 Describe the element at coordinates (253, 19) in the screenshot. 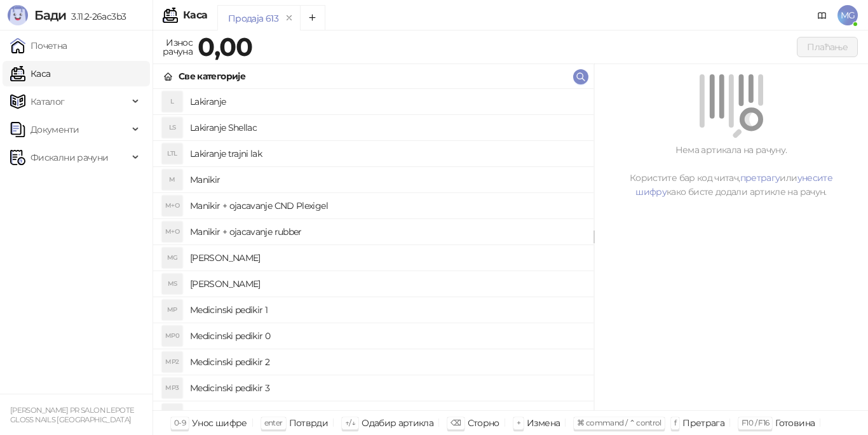

I see `div: Продаја 613` at that location.